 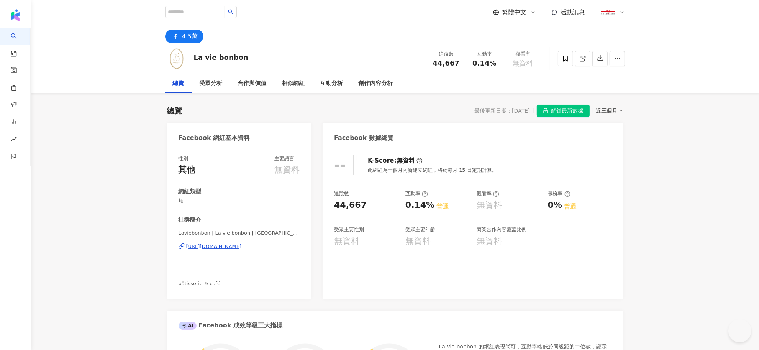 I want to click on div: 漲粉率, so click(x=559, y=194).